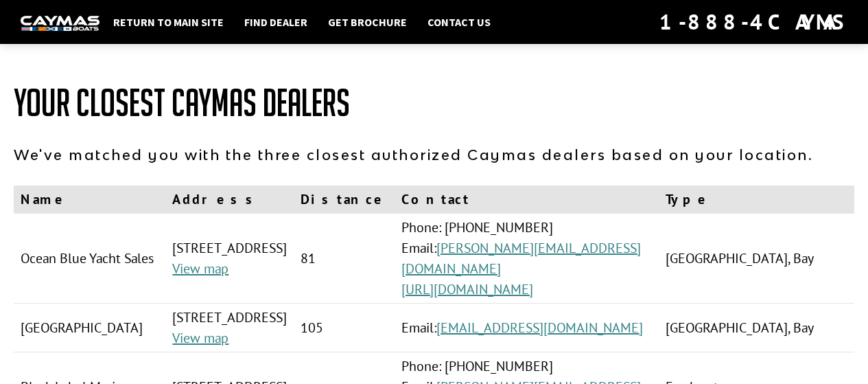  I want to click on th: Distance, so click(344, 199).